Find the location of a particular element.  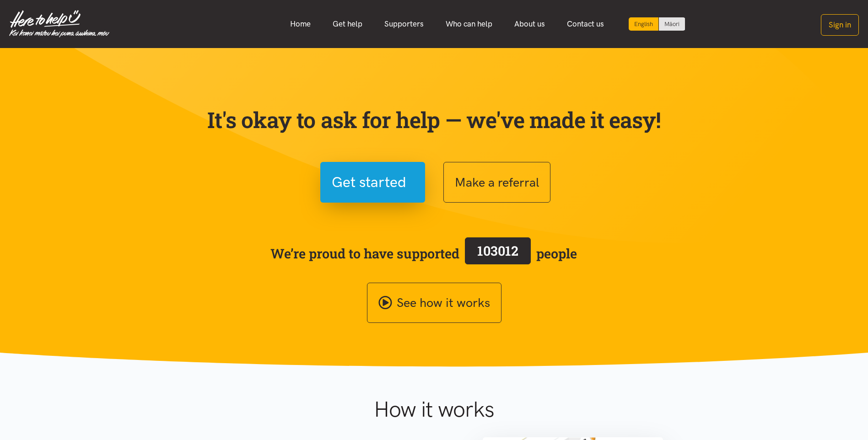

a: About us is located at coordinates (530, 24).